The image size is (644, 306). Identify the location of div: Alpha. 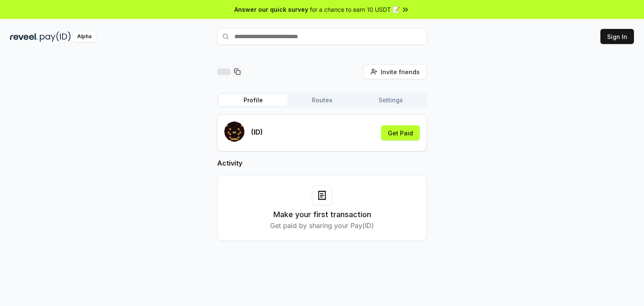
(84, 37).